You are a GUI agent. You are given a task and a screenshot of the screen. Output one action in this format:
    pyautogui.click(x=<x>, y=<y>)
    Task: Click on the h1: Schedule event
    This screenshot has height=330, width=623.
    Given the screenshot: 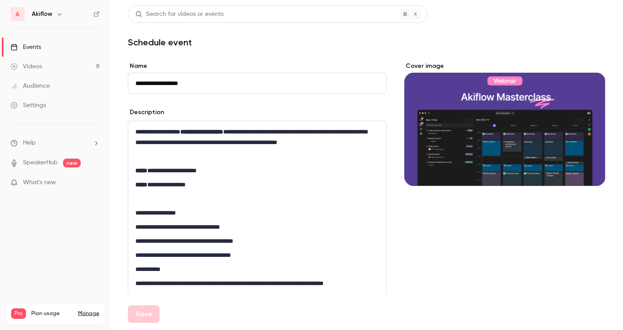 What is the action you would take?
    pyautogui.click(x=366, y=42)
    